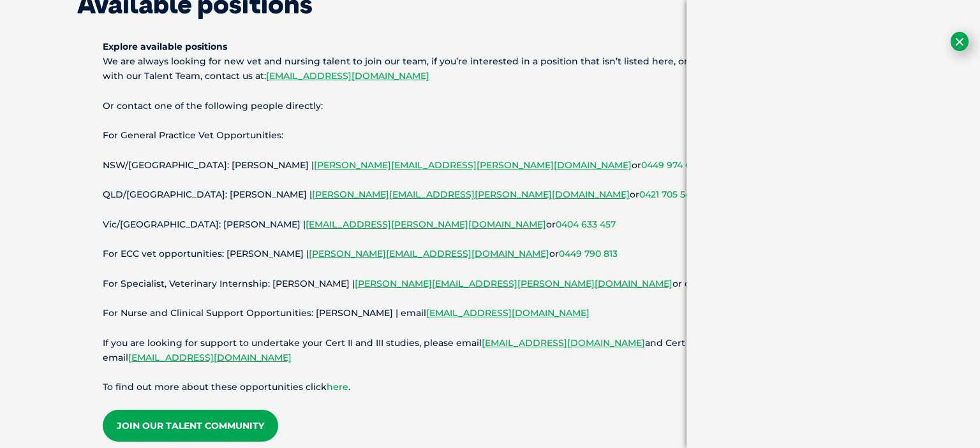 This screenshot has width=980, height=448. Describe the element at coordinates (485, 62) in the screenshot. I see `p: We are always looking for new vet and nursing talent to join our team, if you’re interested in a ...` at that location.